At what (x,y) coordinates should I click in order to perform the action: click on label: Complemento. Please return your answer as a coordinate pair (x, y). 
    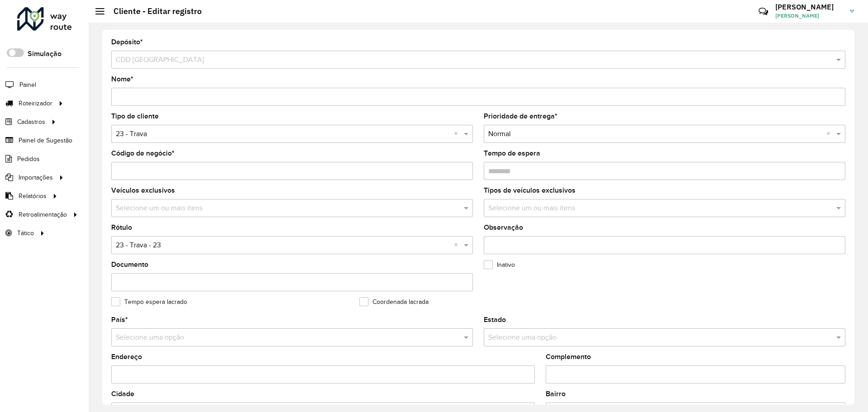
    Looking at the image, I should click on (568, 357).